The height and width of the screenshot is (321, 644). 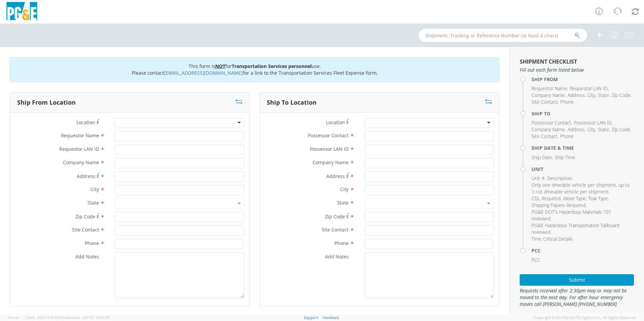 I want to click on span: Ship Date, so click(x=541, y=157).